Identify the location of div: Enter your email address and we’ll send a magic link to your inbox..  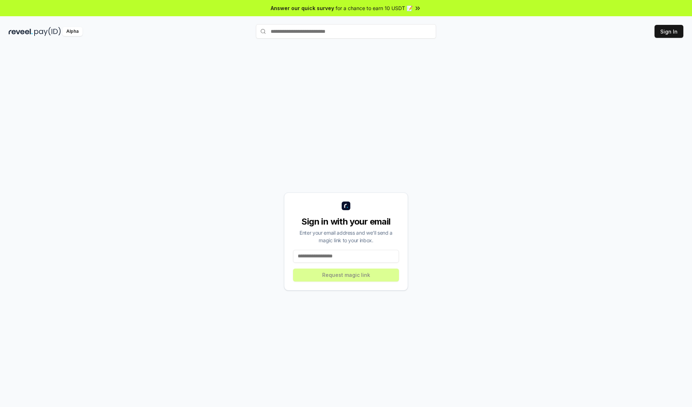
(346, 236).